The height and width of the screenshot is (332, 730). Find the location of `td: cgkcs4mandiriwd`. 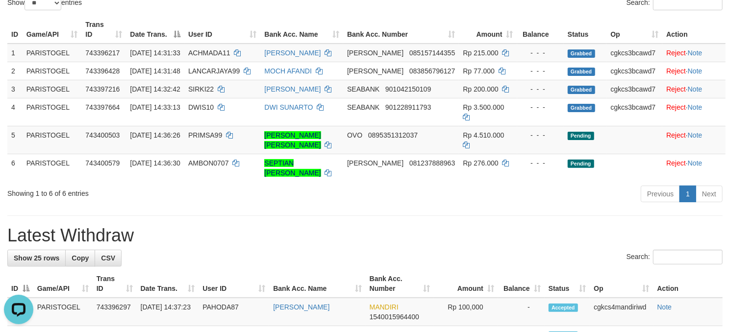

td: cgkcs4mandiriwd is located at coordinates (621, 312).